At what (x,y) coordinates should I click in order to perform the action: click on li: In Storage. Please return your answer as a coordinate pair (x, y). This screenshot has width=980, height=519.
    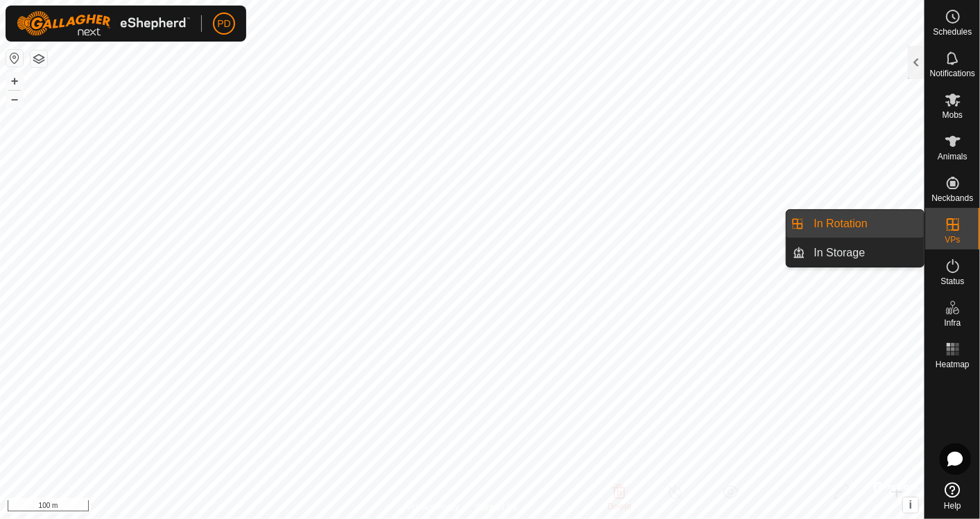
    Looking at the image, I should click on (855, 253).